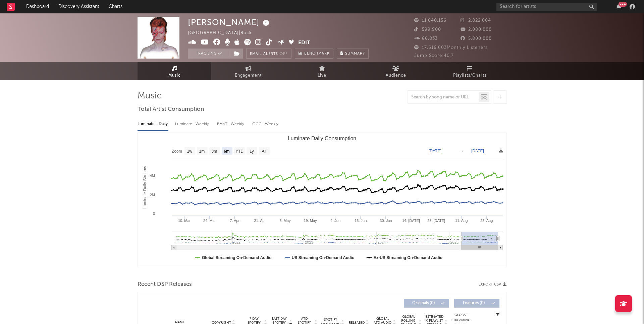  Describe the element at coordinates (209, 54) in the screenshot. I see `button: Tracking` at that location.